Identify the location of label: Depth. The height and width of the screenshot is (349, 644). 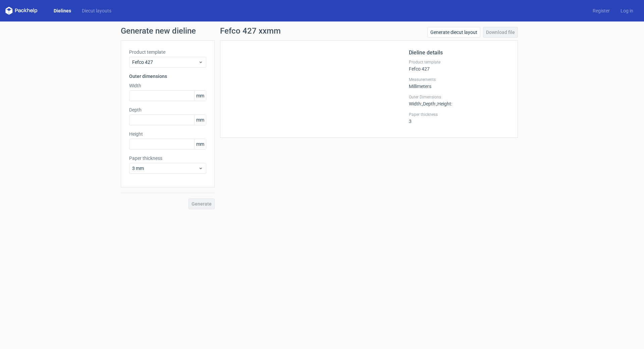
(168, 110).